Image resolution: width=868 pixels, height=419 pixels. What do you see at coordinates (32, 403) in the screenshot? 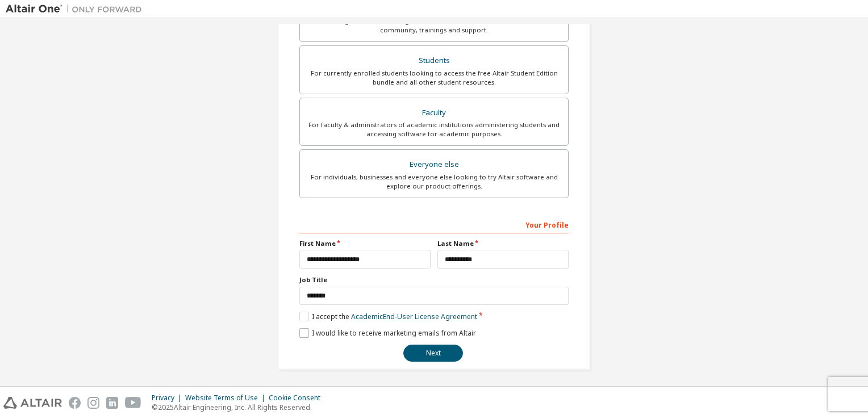
I see `img: altair_logo.svg` at bounding box center [32, 403].